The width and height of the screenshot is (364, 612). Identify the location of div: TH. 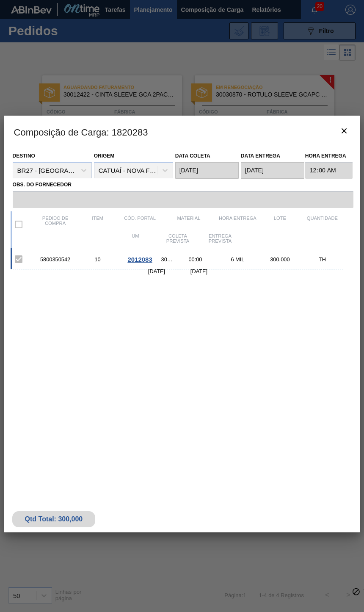
(322, 259).